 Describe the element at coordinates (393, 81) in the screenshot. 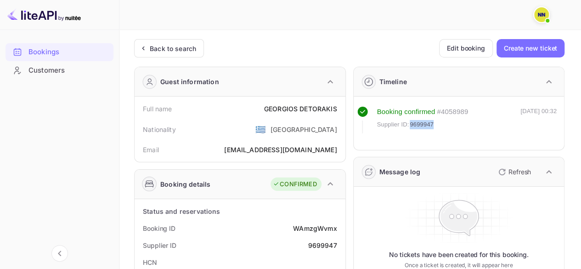

I see `div: Timeline` at that location.